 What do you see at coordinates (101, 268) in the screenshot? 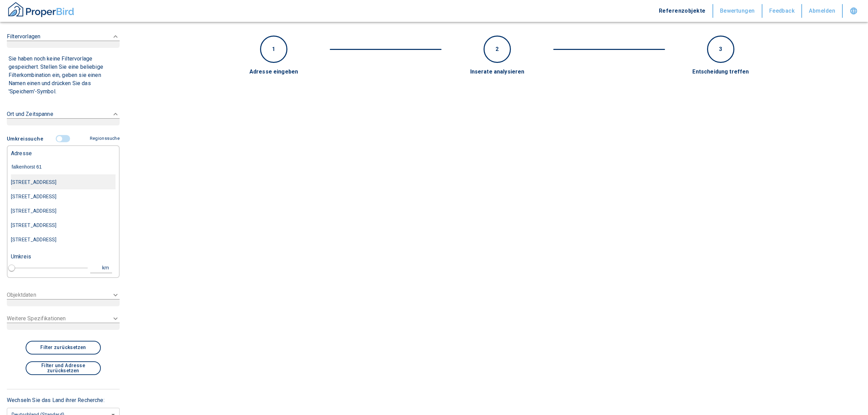
I see `button: km` at bounding box center [101, 268].